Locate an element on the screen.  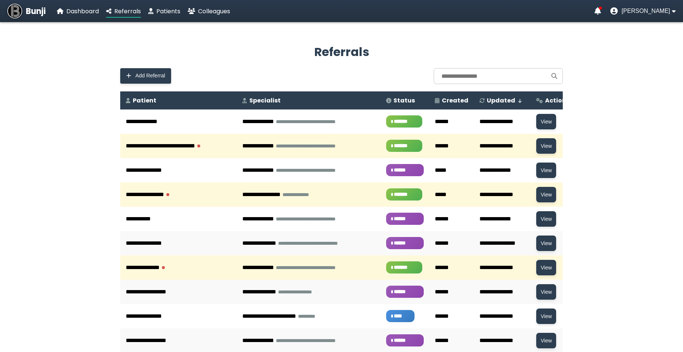
th: Created is located at coordinates (451, 100).